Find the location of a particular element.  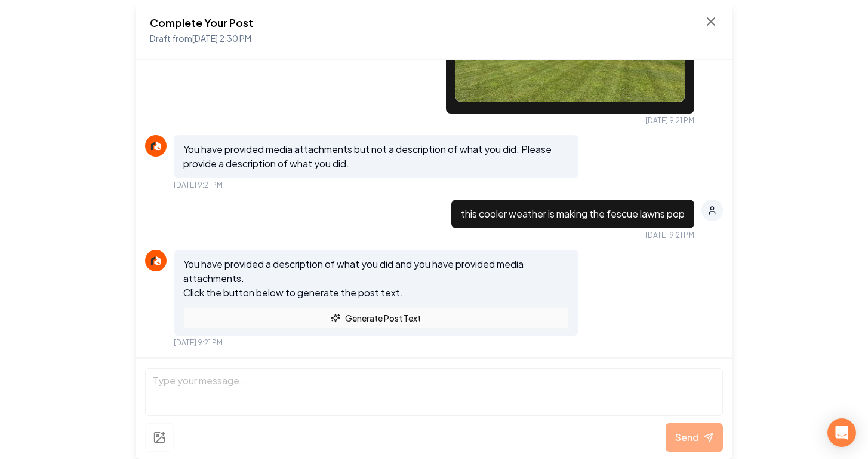

h2: Complete Your Post is located at coordinates (201, 22).